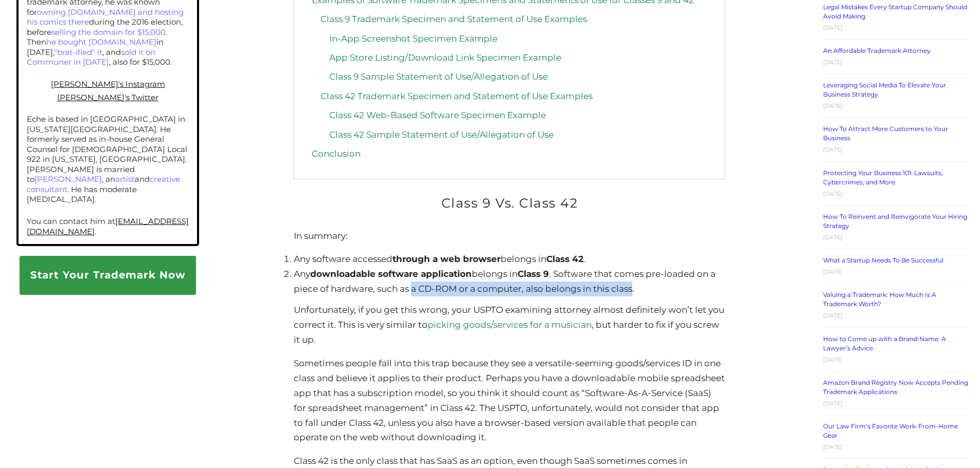 The width and height of the screenshot is (980, 468). What do you see at coordinates (509, 324) in the screenshot?
I see `p: Unfortunately, if you get this wrong, your USPTO examining attorney almost definitely won’t let y...` at bounding box center [509, 324].